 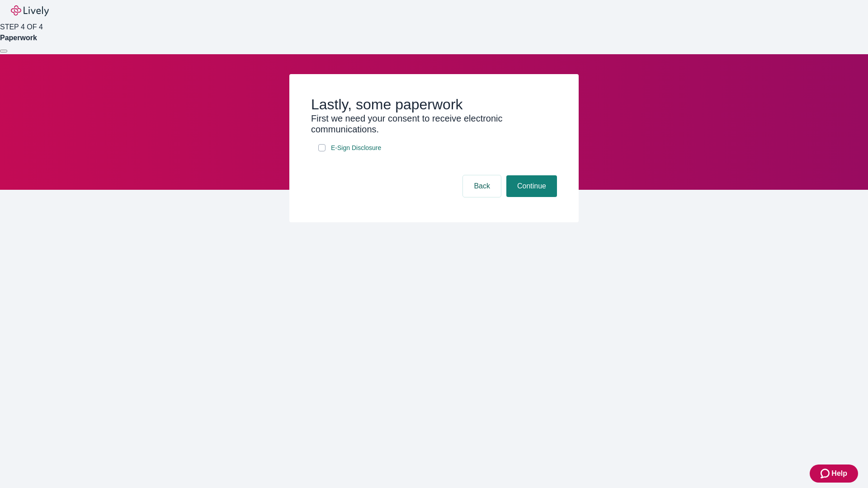 I want to click on button: Zendesk support iconHelp, so click(x=833, y=474).